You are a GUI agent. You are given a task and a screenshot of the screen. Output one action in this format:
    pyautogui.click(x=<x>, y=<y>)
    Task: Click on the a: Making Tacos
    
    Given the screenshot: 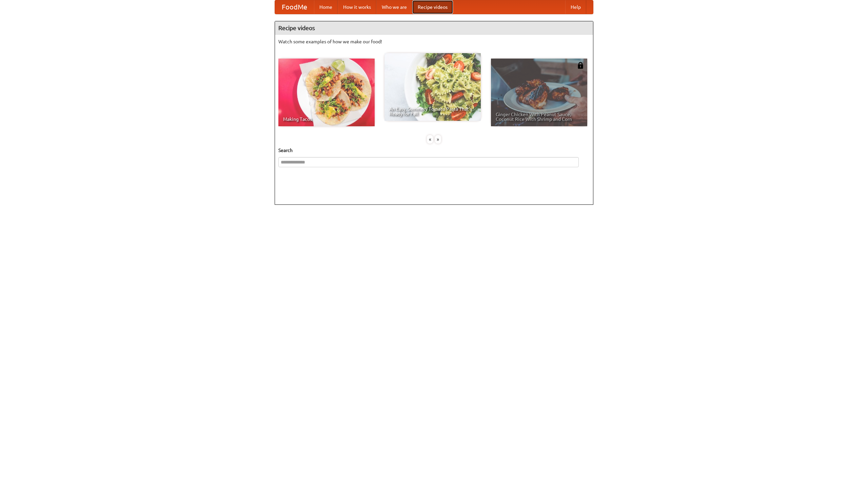 What is the action you would take?
    pyautogui.click(x=327, y=92)
    